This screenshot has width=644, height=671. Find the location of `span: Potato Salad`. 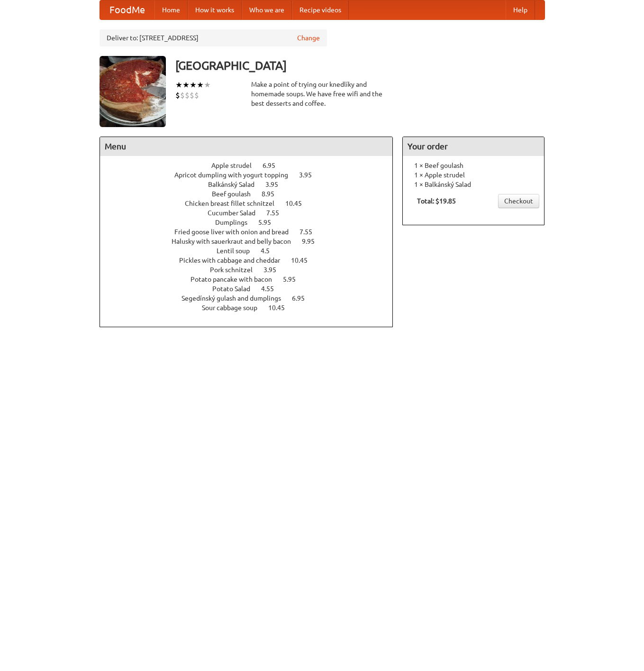

span: Potato Salad is located at coordinates (236, 289).